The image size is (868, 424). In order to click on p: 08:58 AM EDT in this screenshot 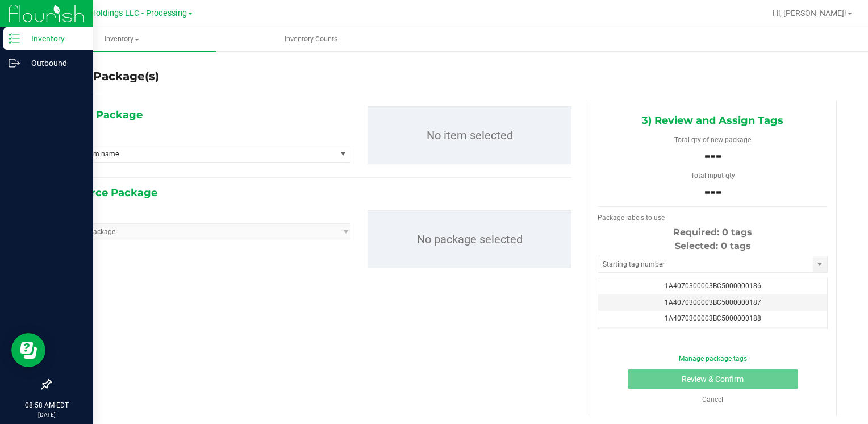, I will do `click(47, 405)`.